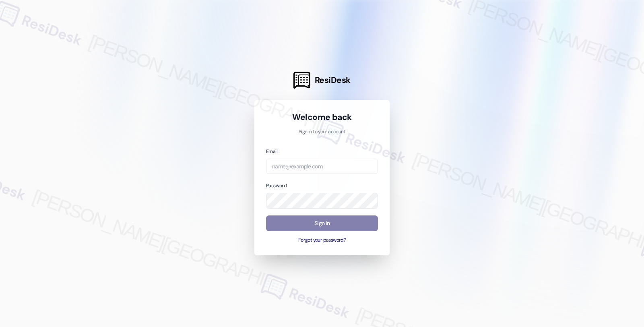  Describe the element at coordinates (276, 186) in the screenshot. I see `label: Password` at that location.